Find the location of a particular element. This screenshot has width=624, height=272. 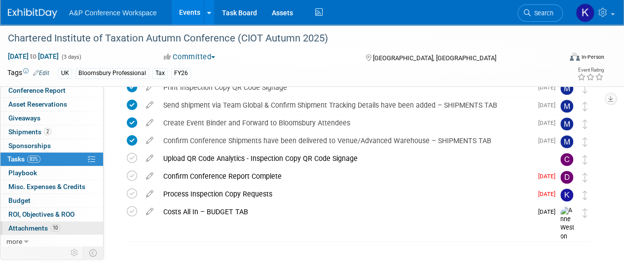

img: Christine Ritchlin is located at coordinates (567, 159).